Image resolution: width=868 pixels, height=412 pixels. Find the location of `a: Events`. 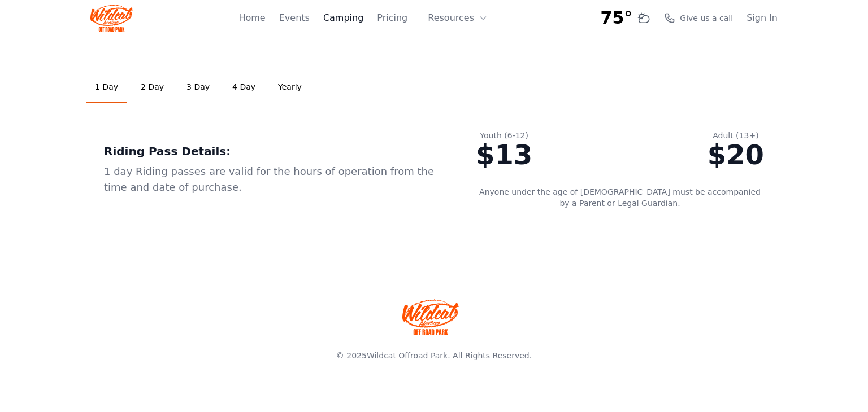

a: Events is located at coordinates (295, 18).